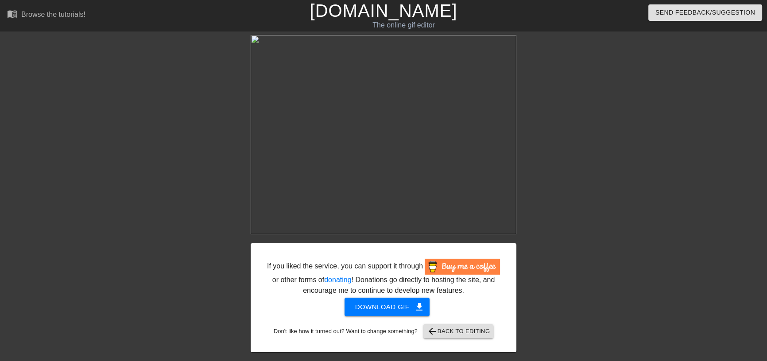  I want to click on a: Browse the tutorials!, so click(46, 15).